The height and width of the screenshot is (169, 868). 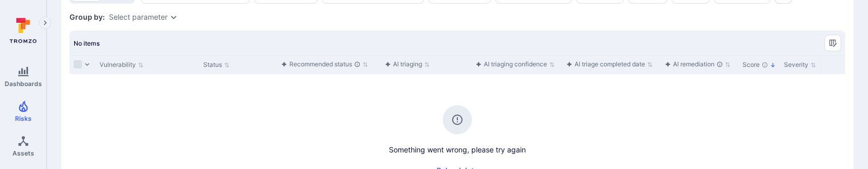 What do you see at coordinates (765, 65) in the screenshot?
I see `div: The vulnerability score is based on the parameters defined in the settings` at bounding box center [765, 65].